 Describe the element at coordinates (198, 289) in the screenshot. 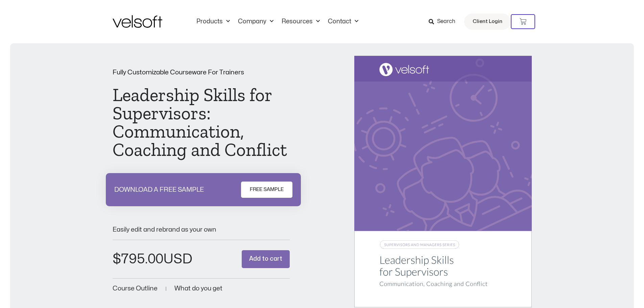

I see `span: What do you get` at that location.